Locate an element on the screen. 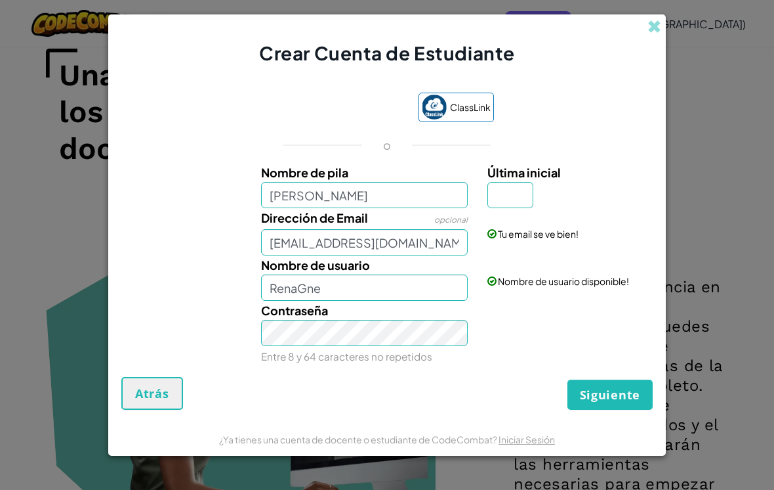 The width and height of the screenshot is (774, 490). div: Acceder con Google. Se abre en una pestaña nueva is located at coordinates (343, 108).